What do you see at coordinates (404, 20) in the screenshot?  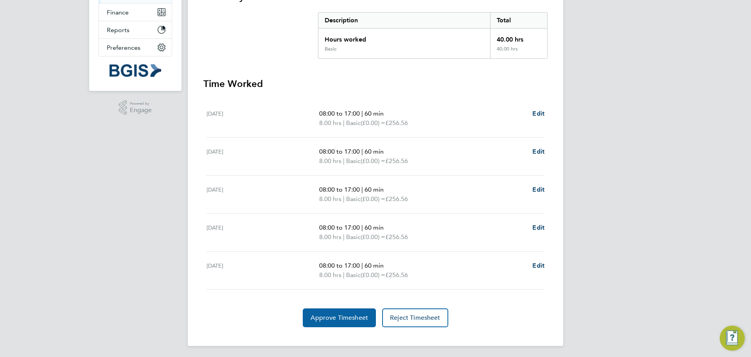 I see `div: Description` at bounding box center [404, 20].